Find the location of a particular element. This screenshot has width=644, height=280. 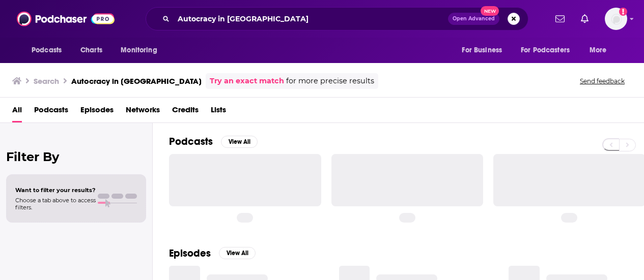

a: EpisodesView All is located at coordinates (212, 253).